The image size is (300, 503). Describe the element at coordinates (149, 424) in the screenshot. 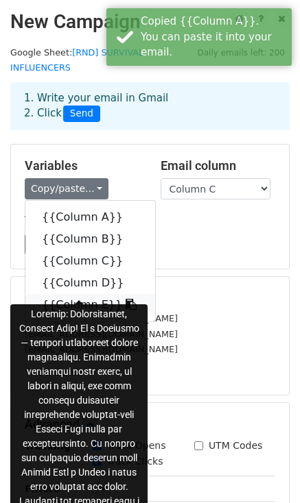

I see `h5: Advanced` at that location.